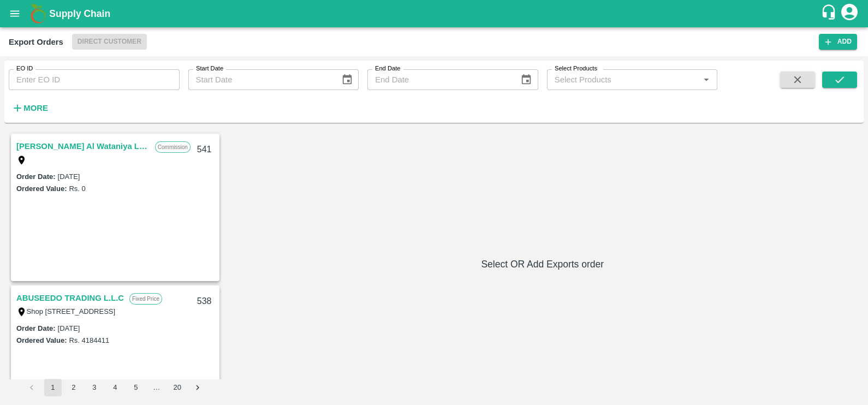 The width and height of the screenshot is (868, 405). Describe the element at coordinates (850, 14) in the screenshot. I see `div: account of current user` at that location.